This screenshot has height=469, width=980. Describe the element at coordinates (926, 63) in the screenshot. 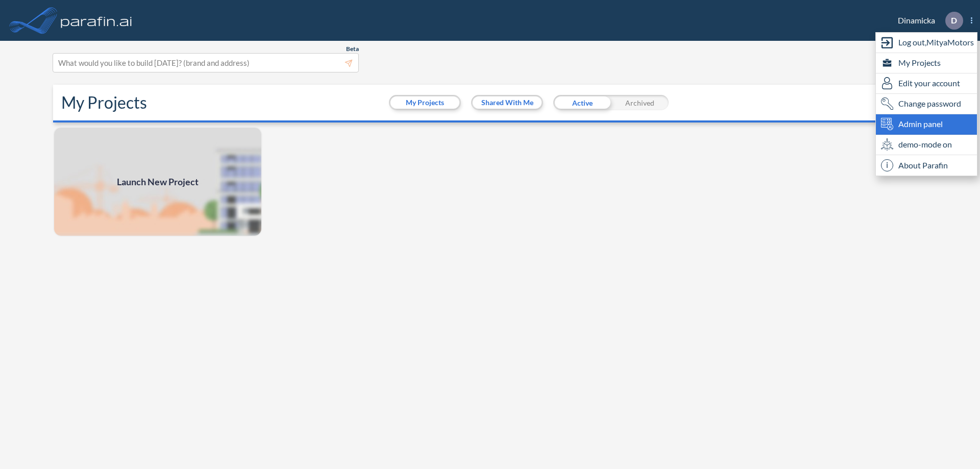

I see `div: My Projects` at that location.